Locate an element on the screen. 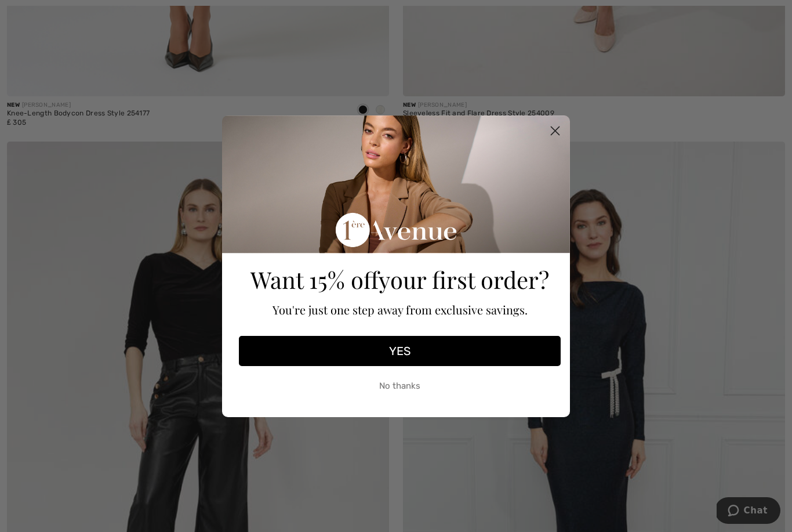  span: Want 15% off is located at coordinates (315, 279).